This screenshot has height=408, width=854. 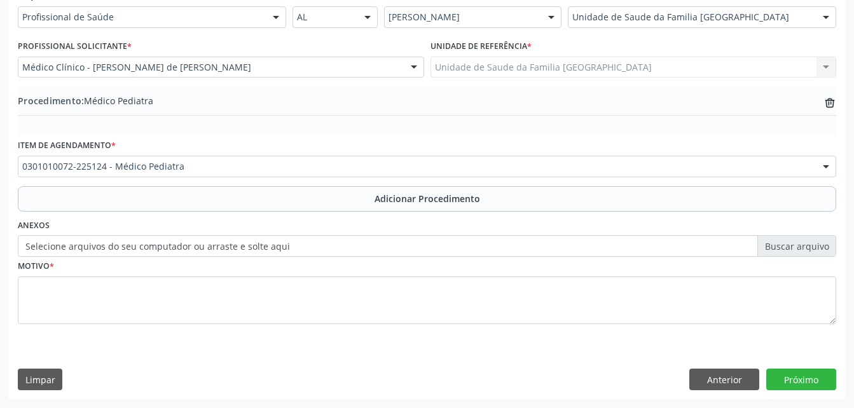 I want to click on span: Médico Pediatra, so click(x=85, y=100).